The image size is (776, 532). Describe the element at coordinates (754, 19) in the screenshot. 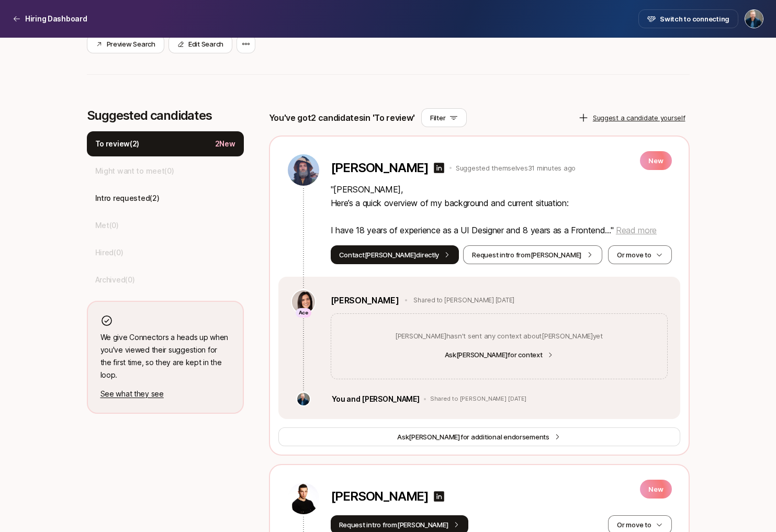

I see `img: Sagan Schultz` at that location.